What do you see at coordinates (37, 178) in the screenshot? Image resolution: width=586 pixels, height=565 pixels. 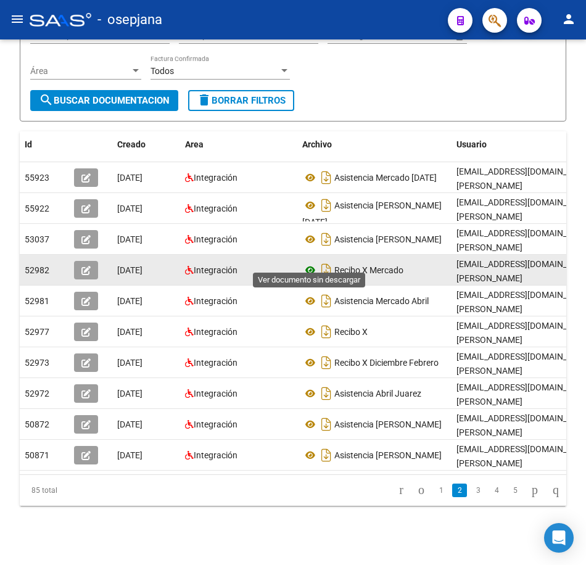 I see `span: 55923` at bounding box center [37, 178].